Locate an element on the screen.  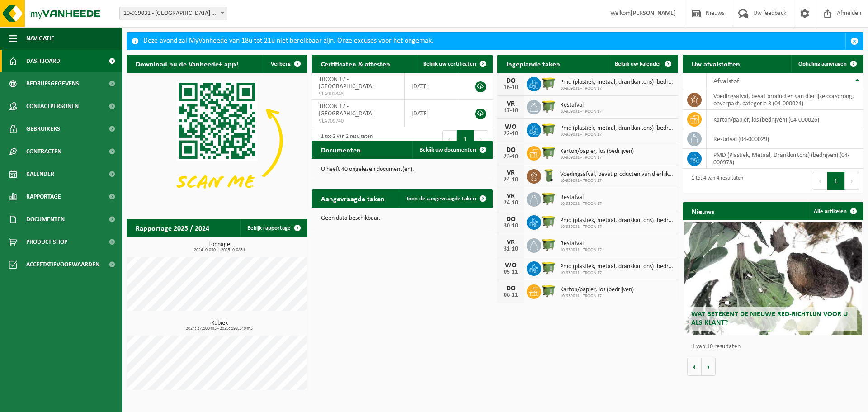
a: Bekijk uw kalender is located at coordinates (643, 64).